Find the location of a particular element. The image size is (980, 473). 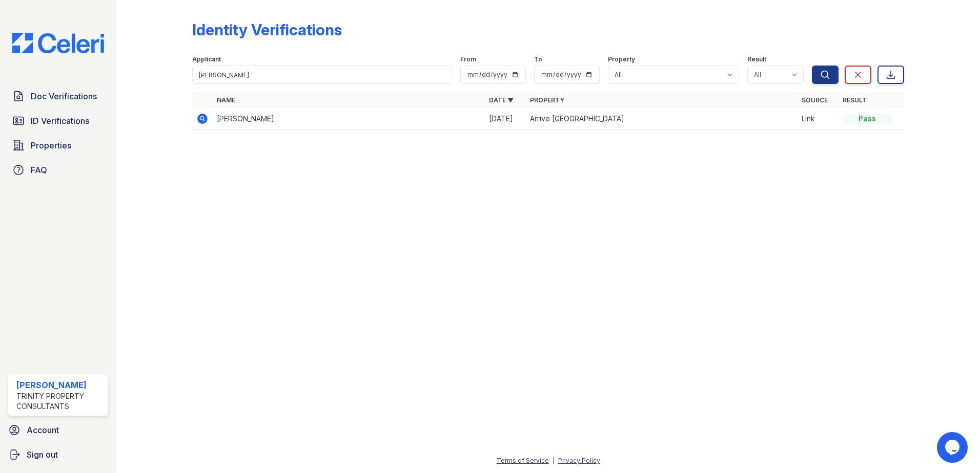

span: Doc Verifications is located at coordinates (63, 96).